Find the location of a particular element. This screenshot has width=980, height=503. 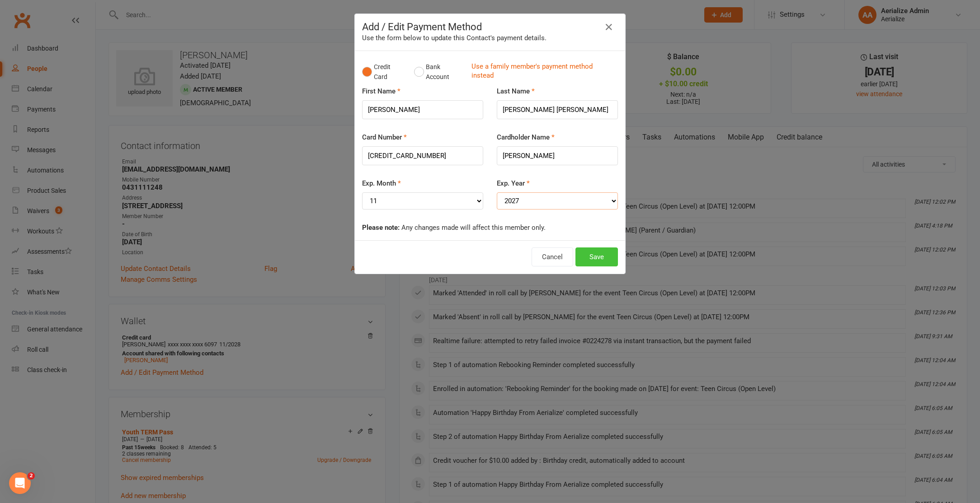

input: Name on card is located at coordinates (557, 155).